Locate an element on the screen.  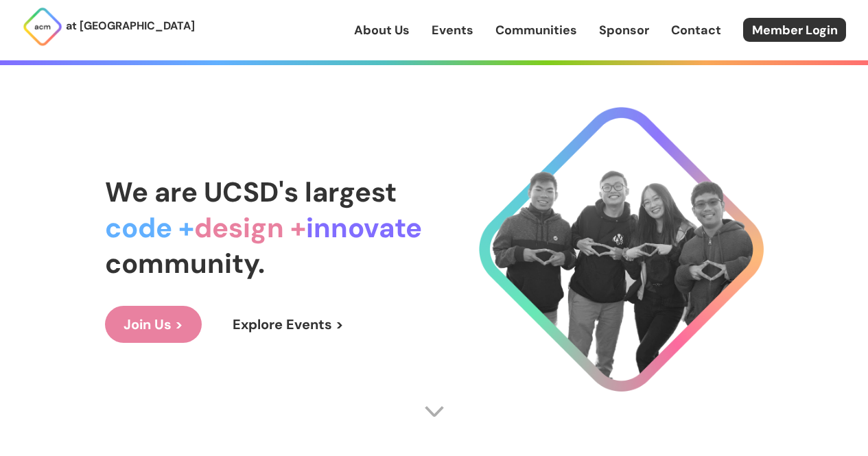
img: ACM Logo is located at coordinates (43, 27).